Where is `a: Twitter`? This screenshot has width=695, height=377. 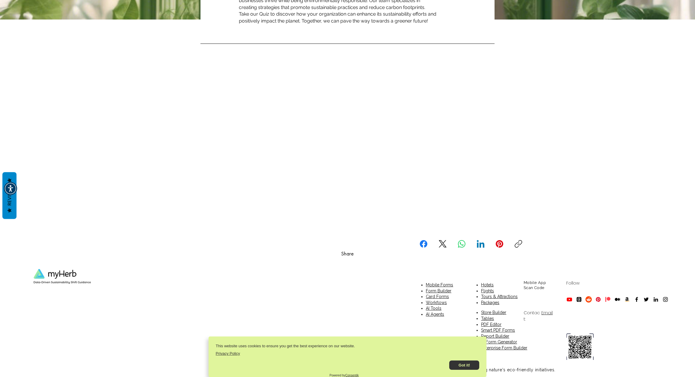 a: Twitter is located at coordinates (646, 299).